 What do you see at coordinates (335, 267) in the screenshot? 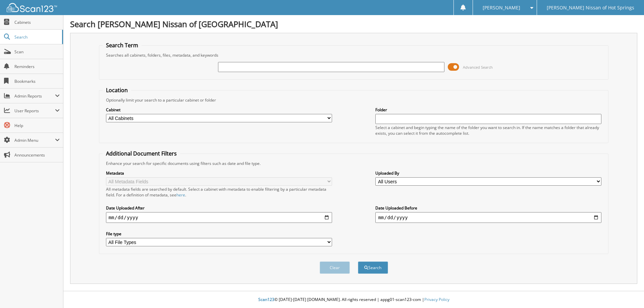
I see `button: Clear` at bounding box center [335, 267].